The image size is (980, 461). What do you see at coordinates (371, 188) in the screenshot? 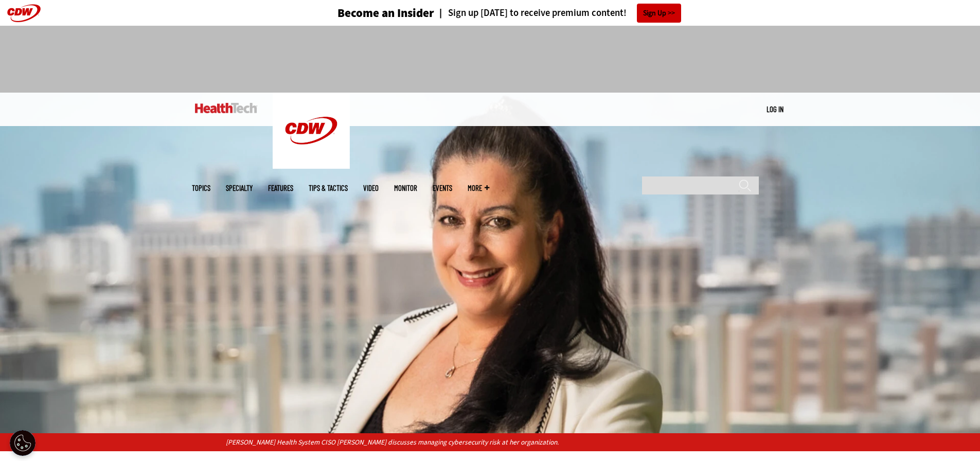
I see `a: Video` at bounding box center [371, 188].